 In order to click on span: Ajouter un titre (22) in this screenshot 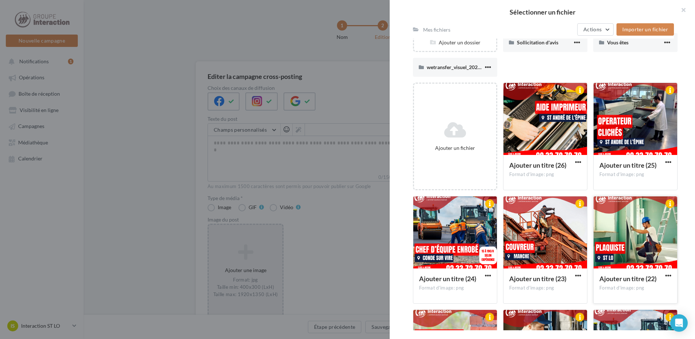, I will do `click(627, 278)`.